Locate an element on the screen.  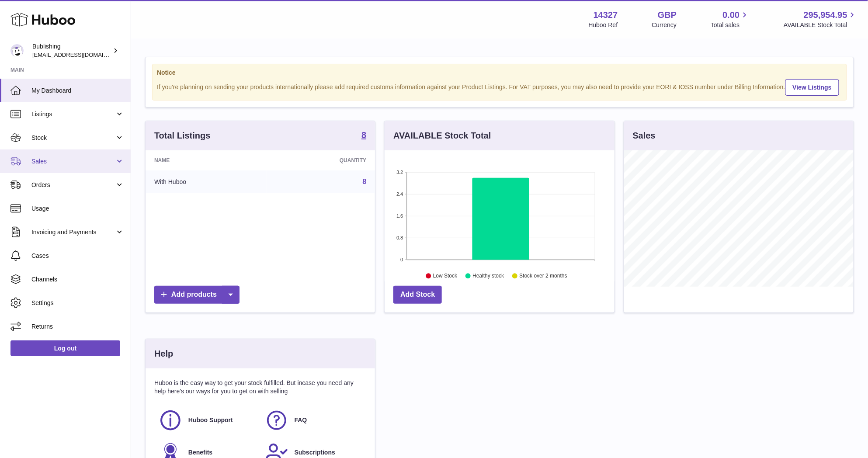
strong: Notice is located at coordinates (500, 73).